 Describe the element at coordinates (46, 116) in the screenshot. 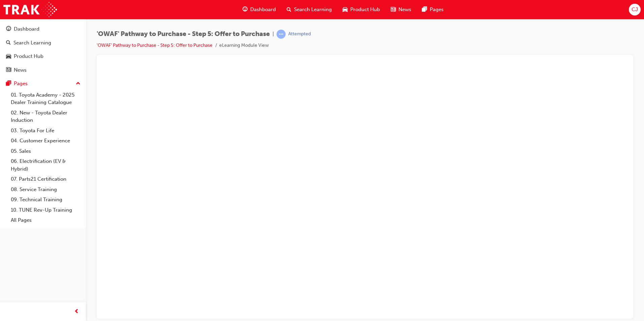

I see `a: 02. New - Toyota Dealer Induction` at that location.